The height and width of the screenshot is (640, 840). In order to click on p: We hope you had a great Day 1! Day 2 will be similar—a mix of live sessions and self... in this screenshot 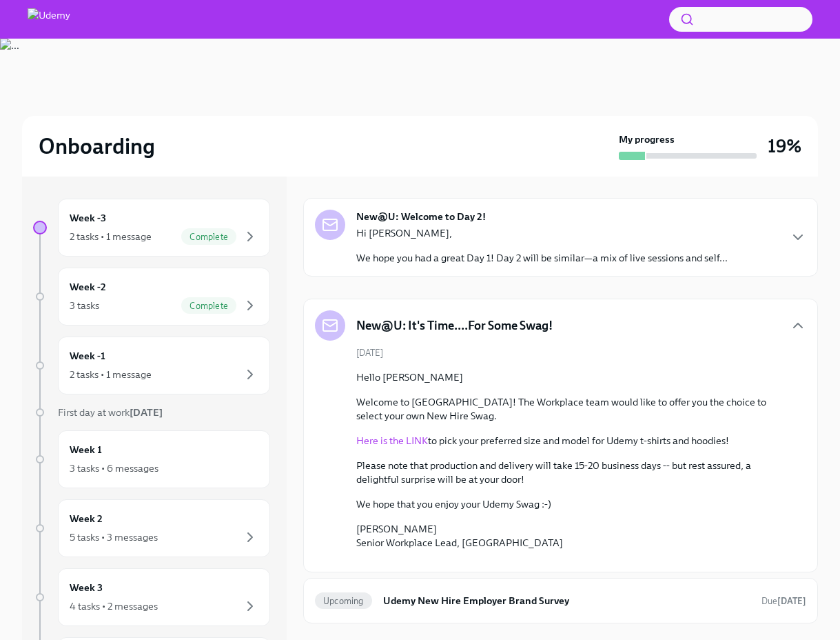, I will do `click(541, 257)`.